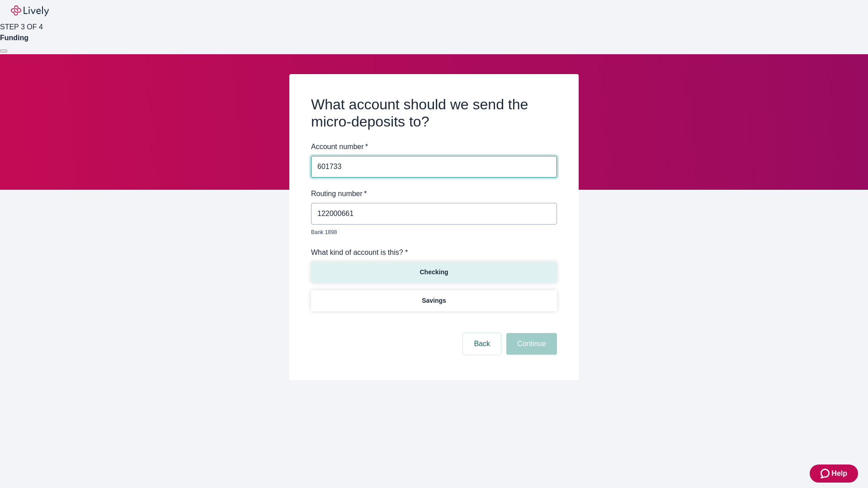 This screenshot has height=488, width=868. What do you see at coordinates (434, 300) in the screenshot?
I see `p: Savings` at bounding box center [434, 300].